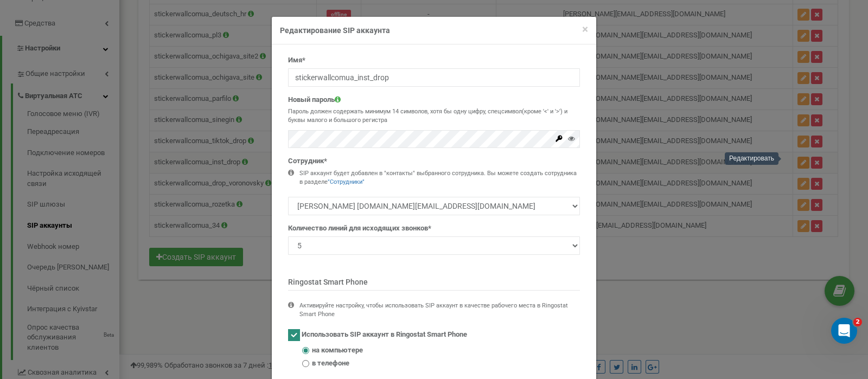 The image size is (868, 379). Describe the element at coordinates (434, 31) in the screenshot. I see `h4: Редактирование SIP аккаунта` at that location.